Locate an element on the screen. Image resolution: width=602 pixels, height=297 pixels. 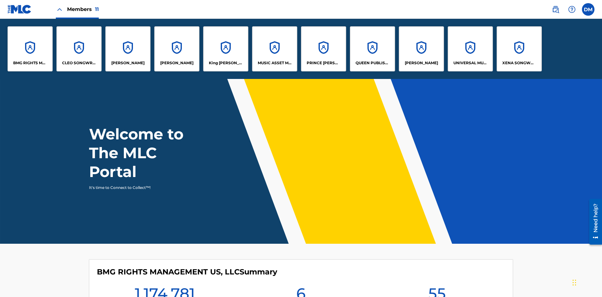
p: CLEO SONGWRITER is located at coordinates (79, 63).